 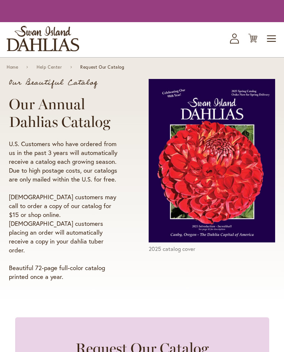 What do you see at coordinates (12, 67) in the screenshot?
I see `a: Home` at bounding box center [12, 67].